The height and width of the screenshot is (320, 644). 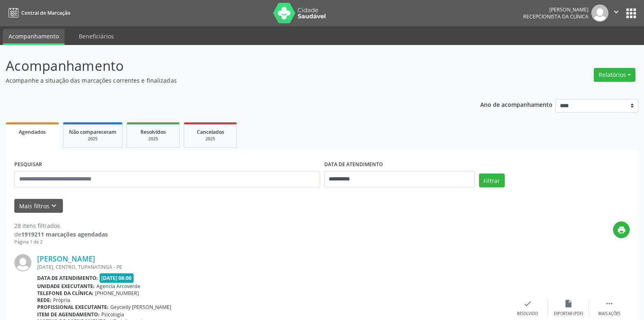 I want to click on span: Cancelados, so click(x=210, y=132).